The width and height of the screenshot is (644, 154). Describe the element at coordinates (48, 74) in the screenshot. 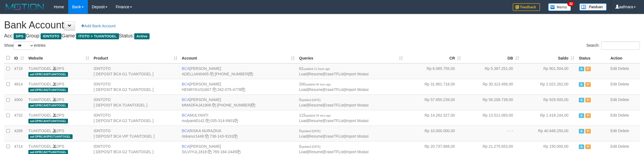

I see `span: aaf-DPBCA08TUANTOGEL` at that location.